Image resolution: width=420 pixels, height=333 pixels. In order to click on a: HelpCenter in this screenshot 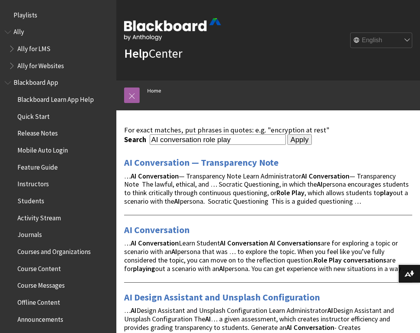, I will do `click(153, 53)`.